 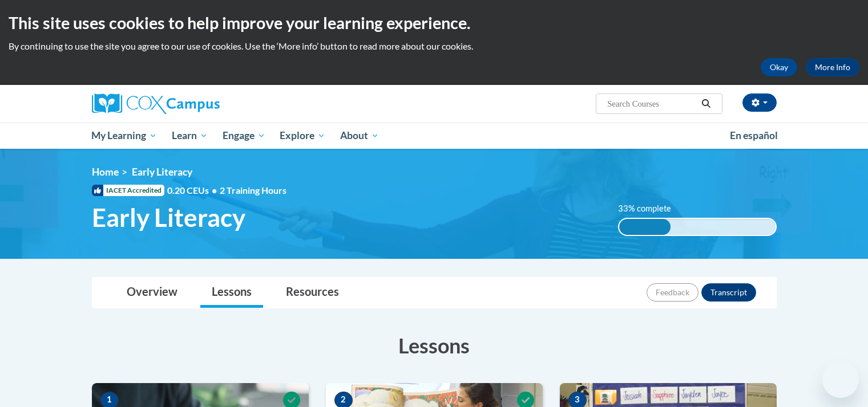 What do you see at coordinates (728, 292) in the screenshot?
I see `button: Transcript` at bounding box center [728, 292].